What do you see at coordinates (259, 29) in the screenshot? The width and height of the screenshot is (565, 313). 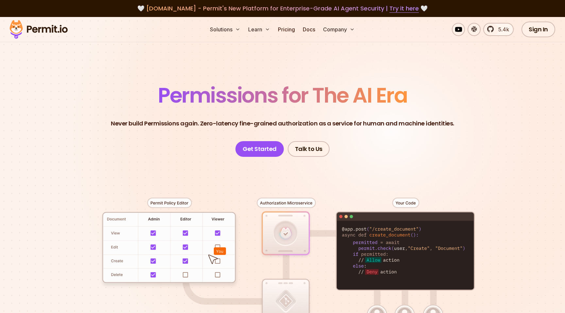 I see `button: Learn` at bounding box center [259, 29].